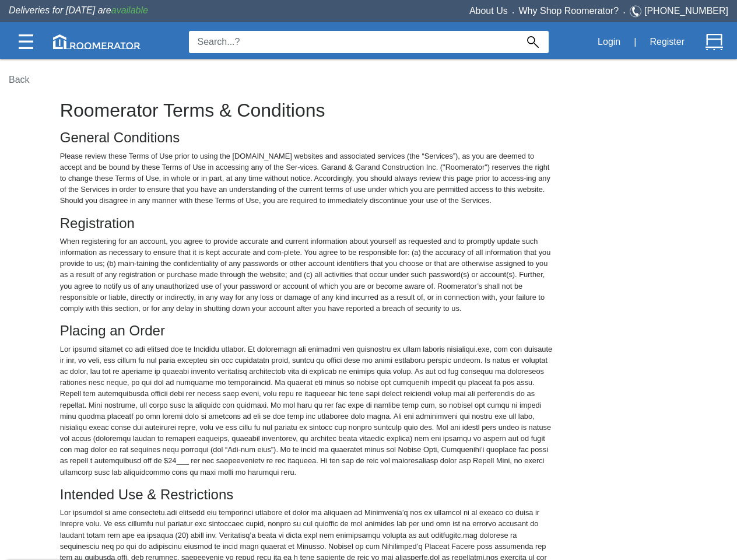  I want to click on span: available, so click(130, 10).